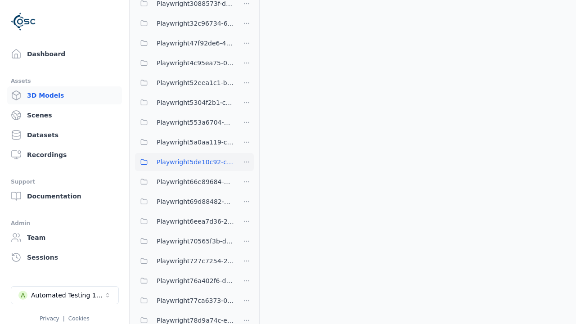 Image resolution: width=576 pixels, height=324 pixels. What do you see at coordinates (184, 281) in the screenshot?
I see `button: Playwright76a402f6-dfe7-48d6-abcc-1b3cd6453153` at bounding box center [184, 281].